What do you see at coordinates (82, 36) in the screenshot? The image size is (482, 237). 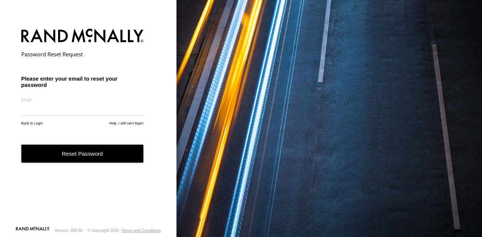 I see `img: Rand McNally` at bounding box center [82, 36].